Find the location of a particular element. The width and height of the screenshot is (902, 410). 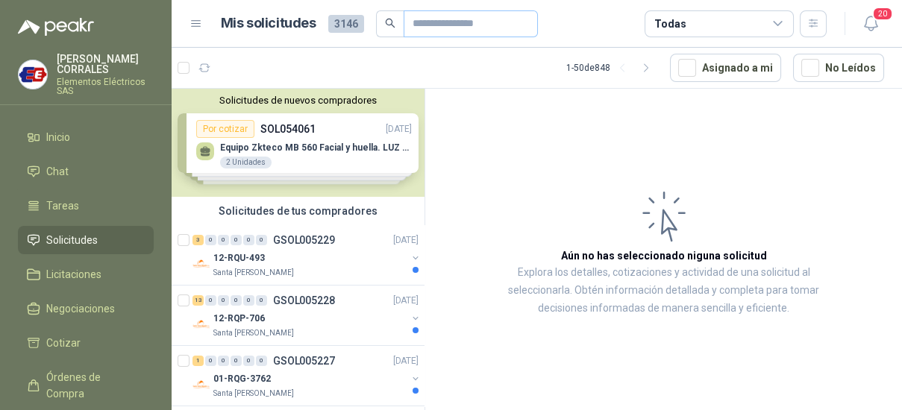

p: Elementos Eléctricos SAS is located at coordinates (105, 87).